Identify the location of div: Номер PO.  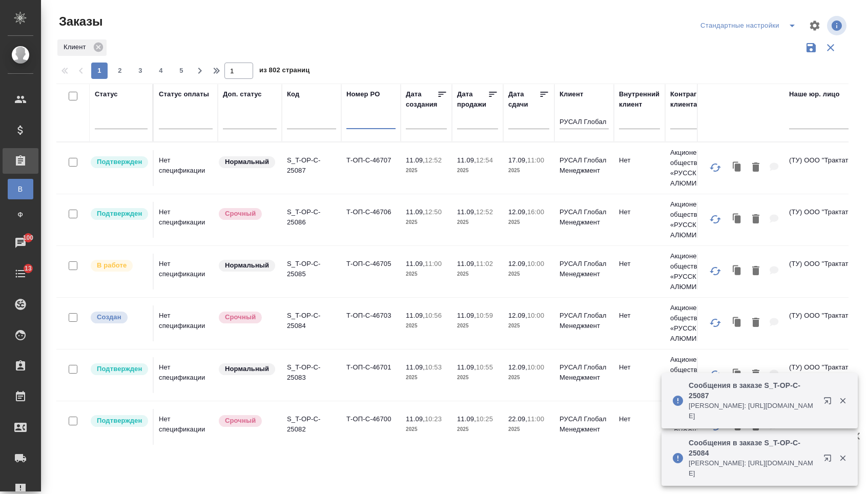
(363, 94).